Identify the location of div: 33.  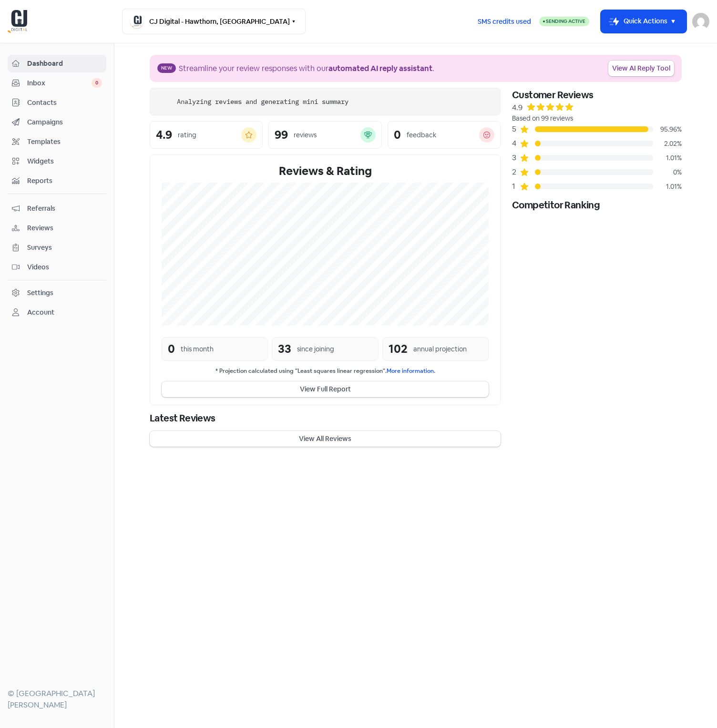
(285, 349).